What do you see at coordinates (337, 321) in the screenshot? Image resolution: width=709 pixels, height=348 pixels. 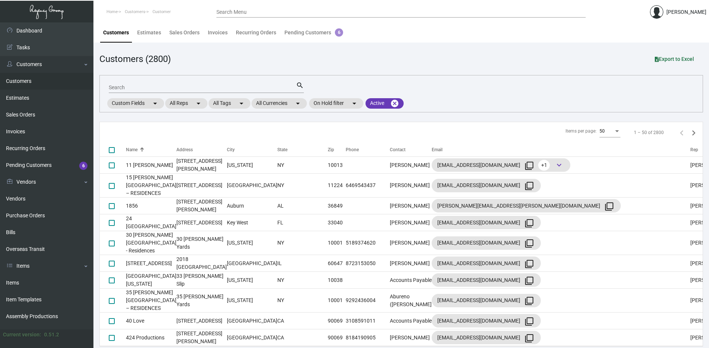 I see `td: 90069` at bounding box center [337, 321].